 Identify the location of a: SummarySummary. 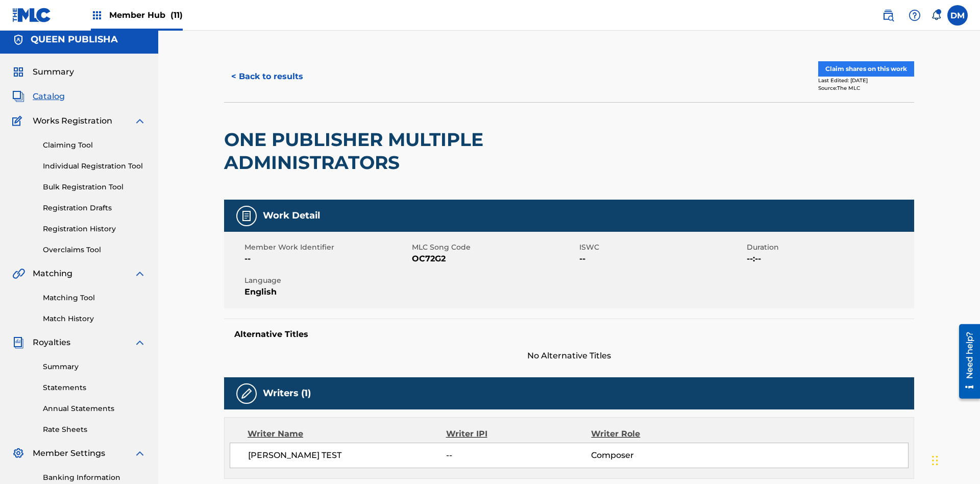
(43, 72).